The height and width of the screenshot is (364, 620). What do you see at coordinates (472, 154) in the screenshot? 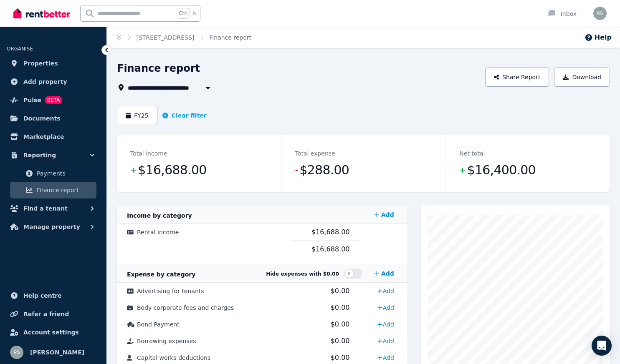
I see `dt: Net total` at bounding box center [472, 154].